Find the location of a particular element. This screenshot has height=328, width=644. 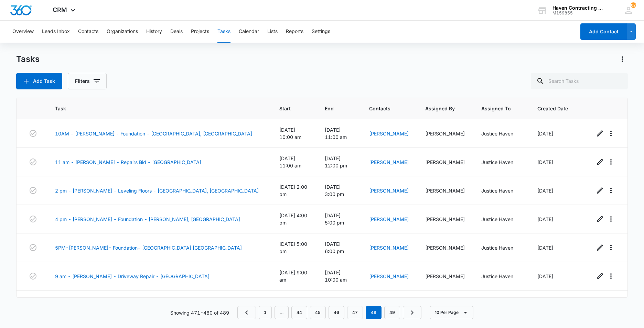

button: Filters is located at coordinates (87, 81).